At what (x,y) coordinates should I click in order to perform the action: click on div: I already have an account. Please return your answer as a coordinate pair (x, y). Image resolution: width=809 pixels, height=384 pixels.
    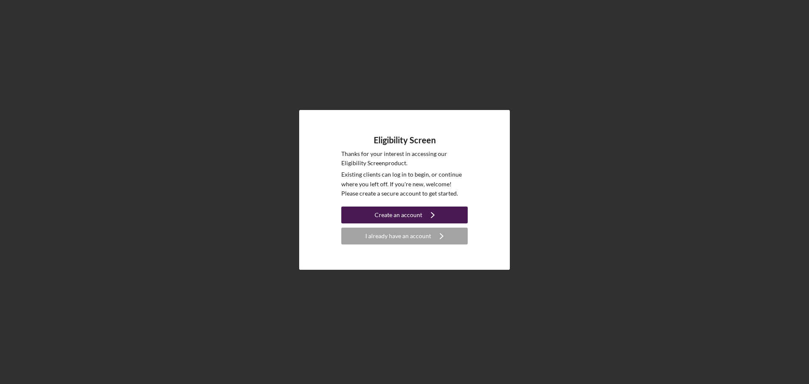
    Looking at the image, I should click on (398, 236).